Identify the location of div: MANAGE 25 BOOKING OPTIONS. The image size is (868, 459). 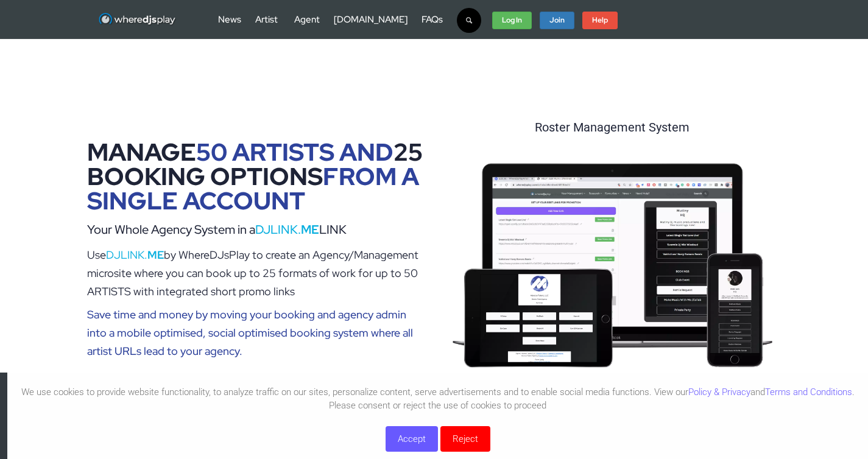
(256, 176).